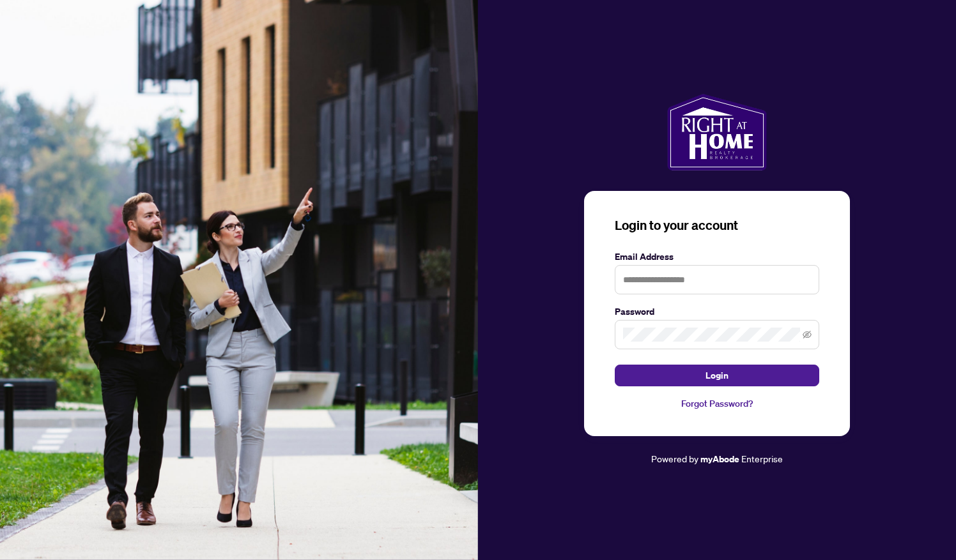 Image resolution: width=956 pixels, height=560 pixels. I want to click on h3: Login to your account, so click(717, 225).